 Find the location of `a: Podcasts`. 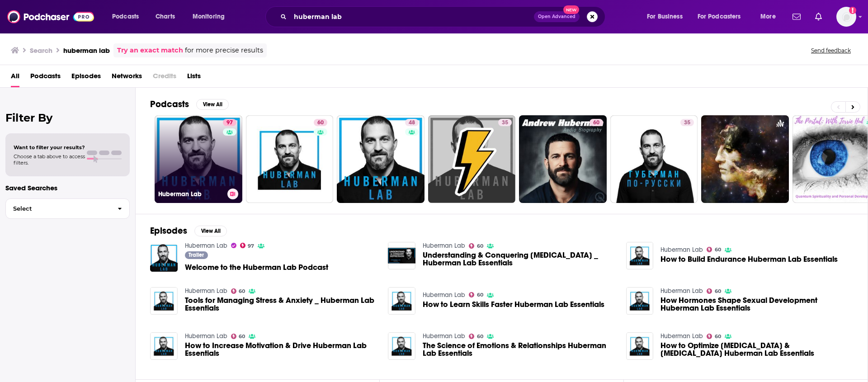

a: Podcasts is located at coordinates (45, 78).